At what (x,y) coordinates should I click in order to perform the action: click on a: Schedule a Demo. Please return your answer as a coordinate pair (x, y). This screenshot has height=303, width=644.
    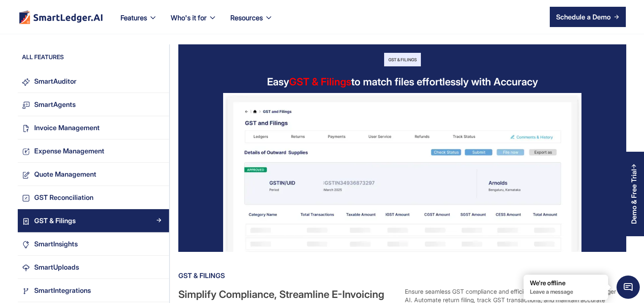
    Looking at the image, I should click on (588, 17).